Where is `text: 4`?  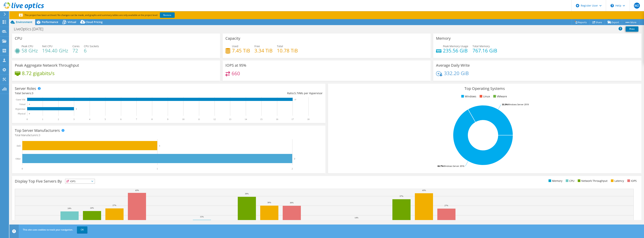
text: 4 is located at coordinates (90, 119).